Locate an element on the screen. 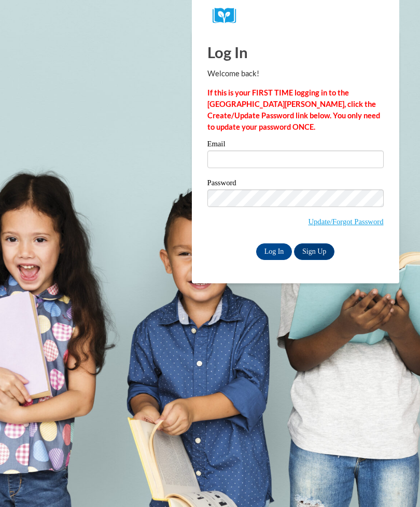 The height and width of the screenshot is (507, 420). a: COX Campus is located at coordinates (295, 15).